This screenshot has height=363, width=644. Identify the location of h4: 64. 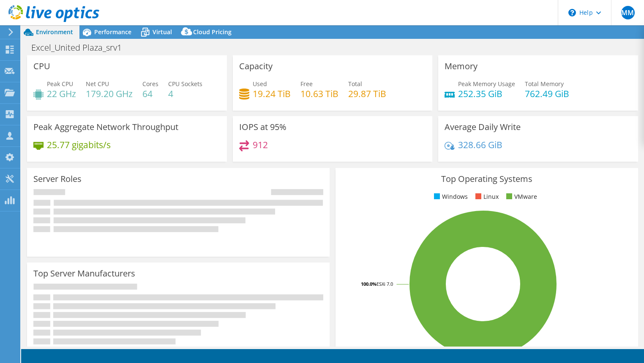
(150, 94).